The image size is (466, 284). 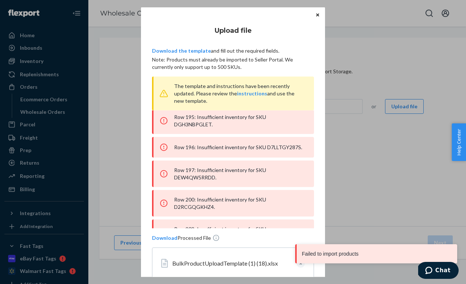 I want to click on div: Row 197: Insufficient inventory for SKU DEW4QW5RRDD., so click(x=233, y=173).